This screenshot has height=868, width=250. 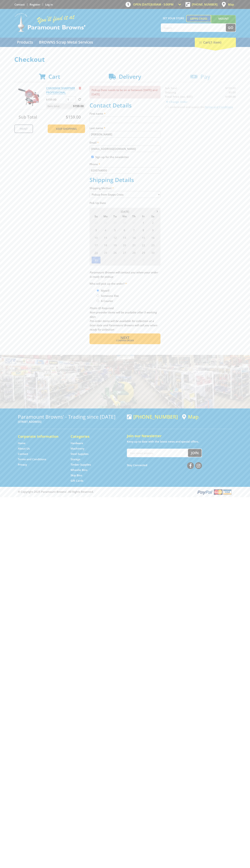 I want to click on span: 14, so click(x=134, y=238).